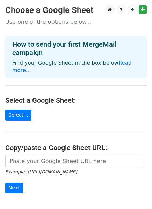 This screenshot has width=152, height=209. I want to click on h3: Choose a Google Sheet, so click(76, 10).